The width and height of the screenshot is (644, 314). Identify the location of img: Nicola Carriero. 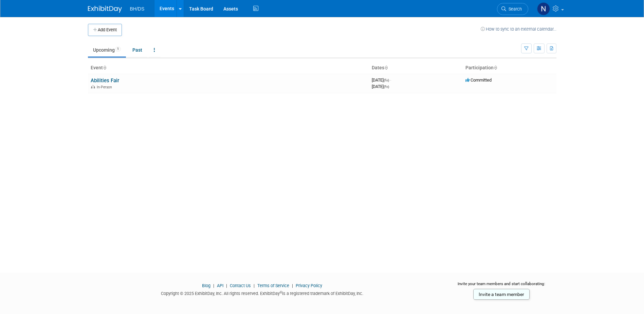
(544, 9).